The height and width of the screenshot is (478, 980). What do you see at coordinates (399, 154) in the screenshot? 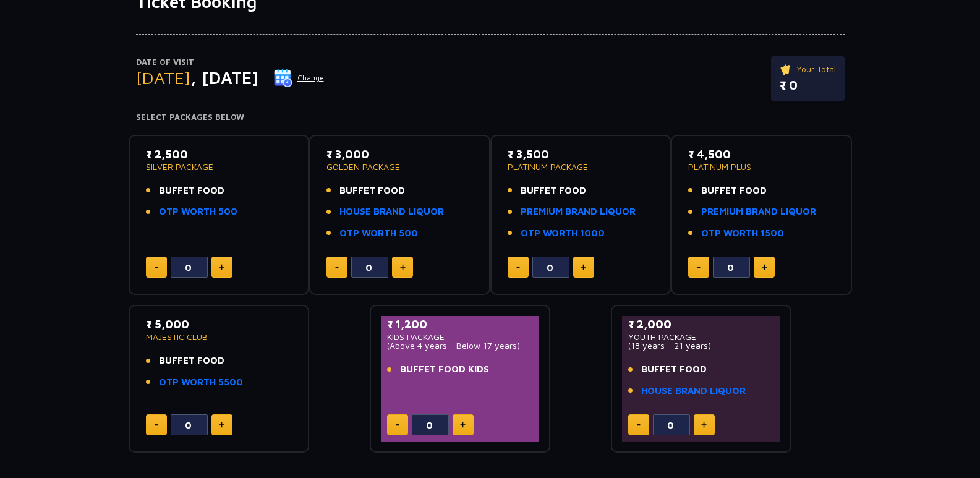
I see `p: ₹ 3,000` at bounding box center [399, 154].